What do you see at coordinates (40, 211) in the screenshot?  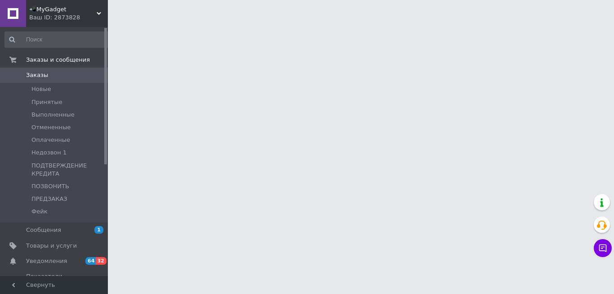 I see `span: Фейк` at bounding box center [40, 211].